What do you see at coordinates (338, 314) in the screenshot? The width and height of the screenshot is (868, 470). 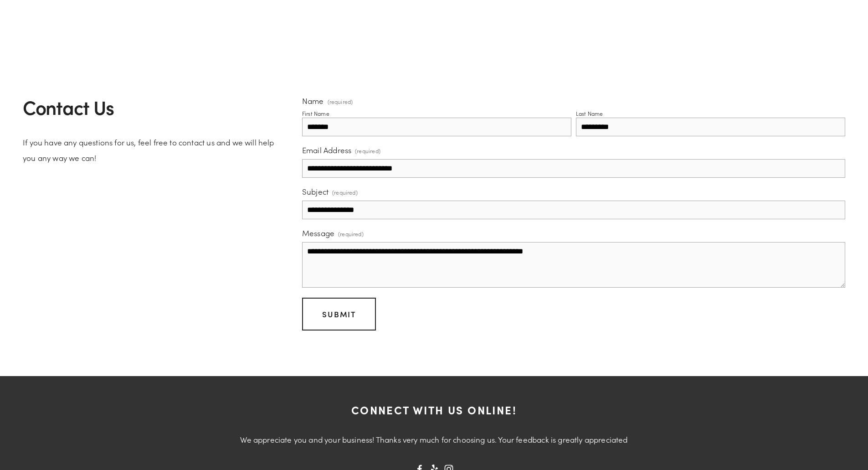 I see `span: Submit` at bounding box center [338, 314].